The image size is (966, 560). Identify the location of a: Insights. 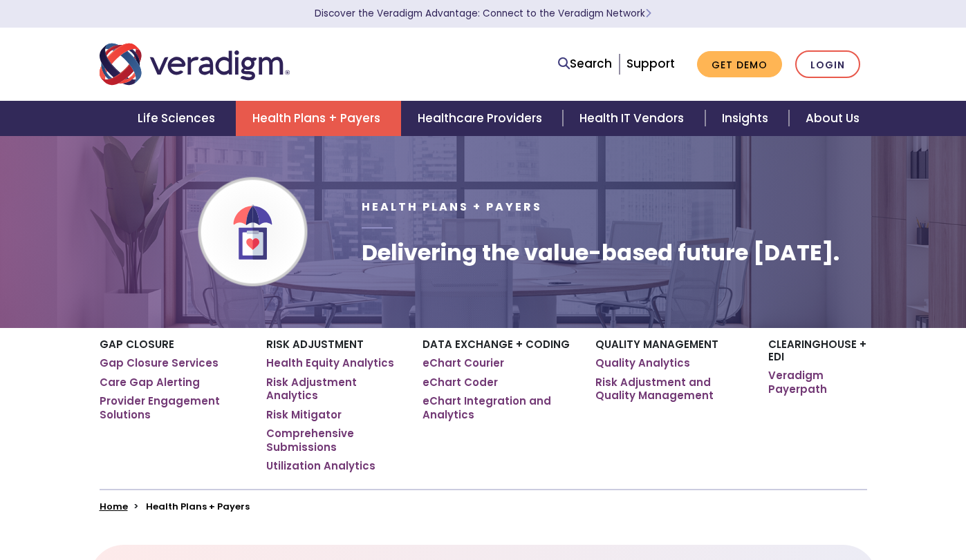
(747, 118).